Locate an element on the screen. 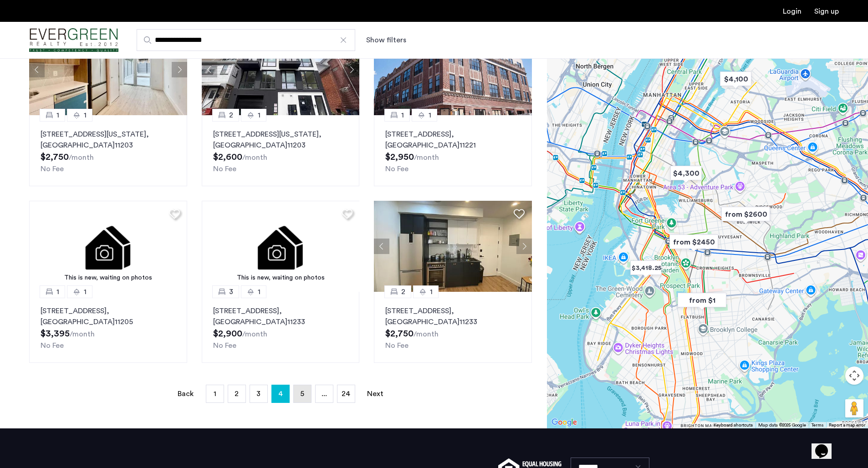 The height and width of the screenshot is (468, 868). div: from $2450 is located at coordinates (694, 242).